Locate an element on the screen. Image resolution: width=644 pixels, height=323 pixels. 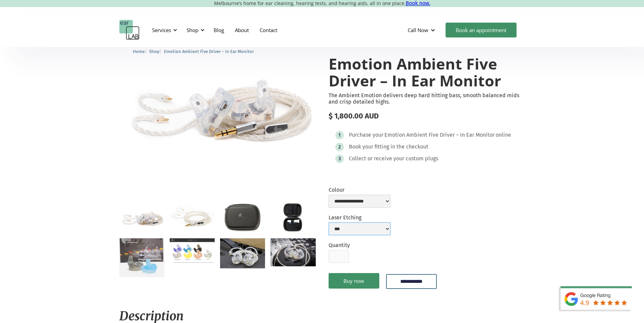
div: 1 is located at coordinates (339, 135).